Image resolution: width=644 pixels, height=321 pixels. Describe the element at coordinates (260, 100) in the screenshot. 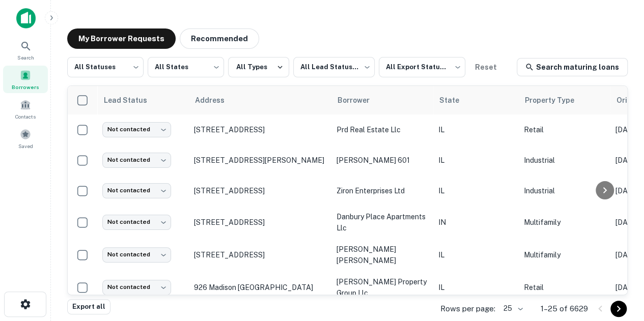

I see `th: Address` at that location.